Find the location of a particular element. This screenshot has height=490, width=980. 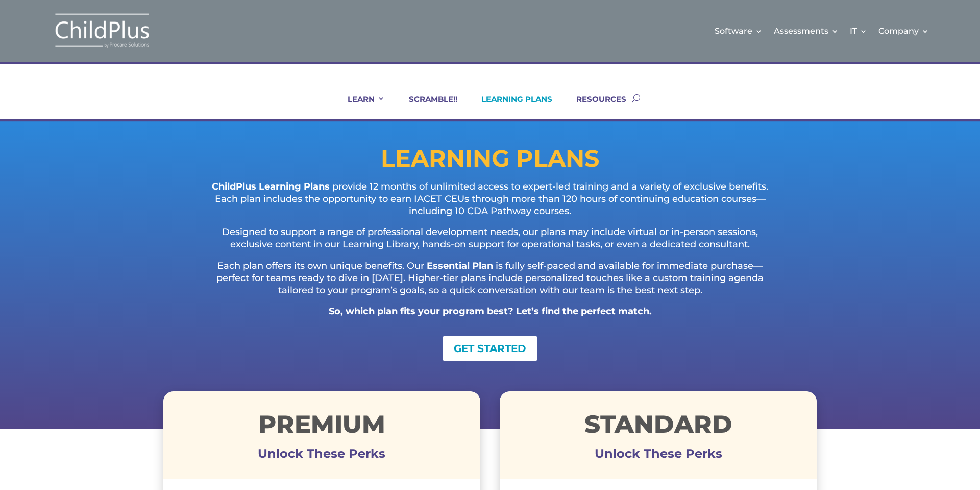

a: Software is located at coordinates (739, 31).